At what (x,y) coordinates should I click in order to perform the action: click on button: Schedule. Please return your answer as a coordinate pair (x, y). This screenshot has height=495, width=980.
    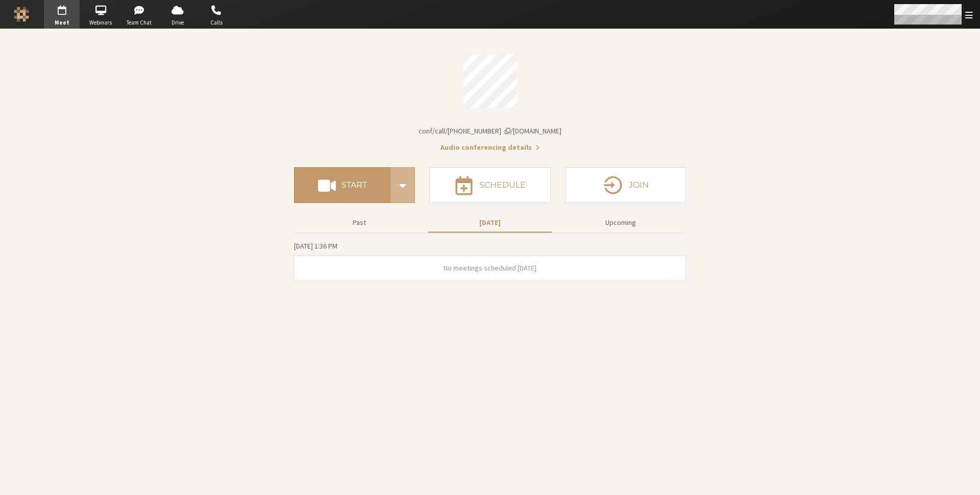
    Looking at the image, I should click on (490, 185).